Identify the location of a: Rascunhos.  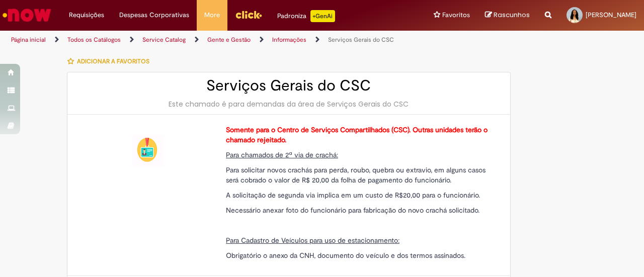
(507, 15).